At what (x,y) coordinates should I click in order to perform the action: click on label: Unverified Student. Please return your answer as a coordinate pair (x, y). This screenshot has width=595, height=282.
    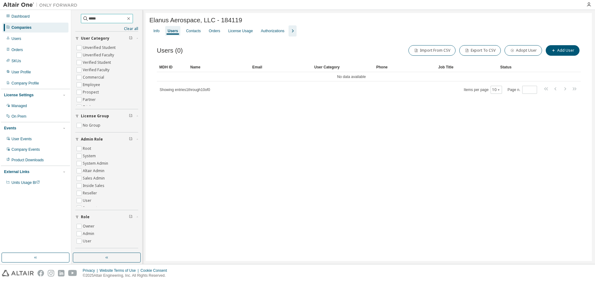
    Looking at the image, I should click on (100, 48).